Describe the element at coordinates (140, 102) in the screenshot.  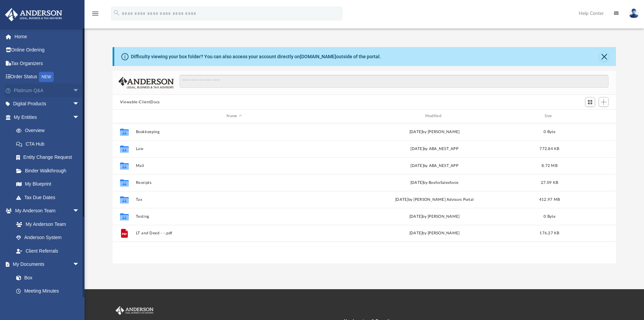
I see `button: Viewable-ClientDocs` at that location.